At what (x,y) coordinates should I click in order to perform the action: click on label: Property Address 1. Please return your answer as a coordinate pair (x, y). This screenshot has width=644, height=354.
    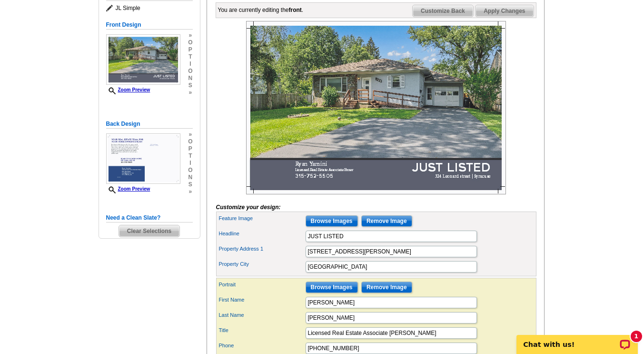
    Looking at the image, I should click on (262, 249).